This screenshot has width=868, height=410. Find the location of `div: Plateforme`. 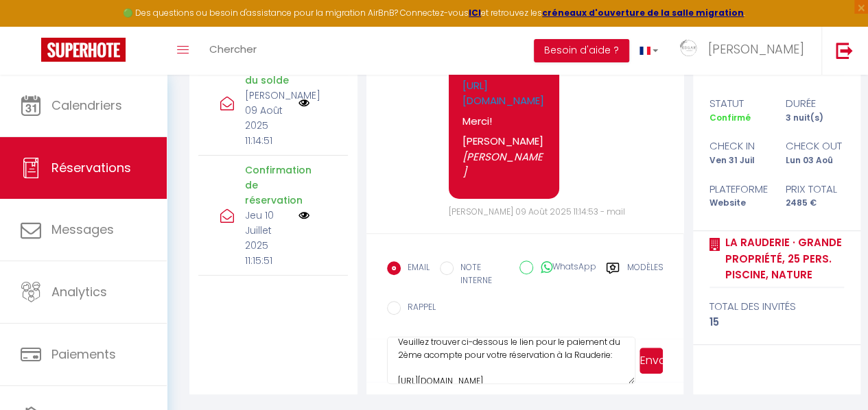

div: Plateforme is located at coordinates (738, 189).